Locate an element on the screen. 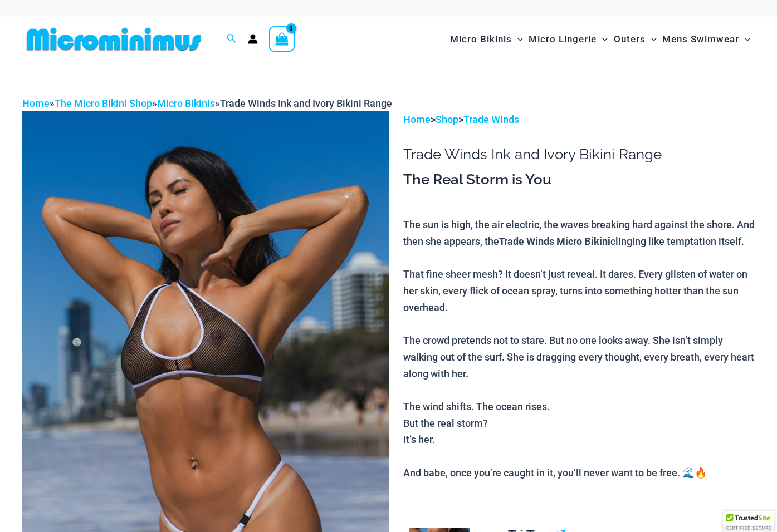  span: Outers is located at coordinates (630, 39).